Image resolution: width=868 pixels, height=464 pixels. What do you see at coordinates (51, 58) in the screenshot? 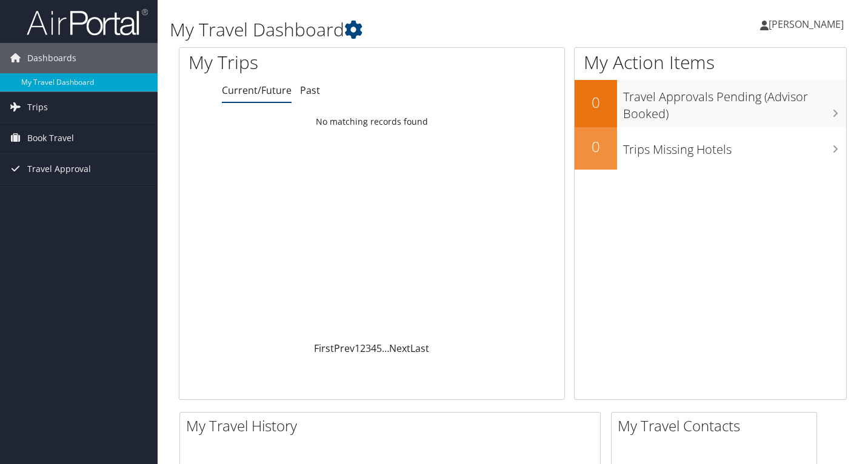
I see `span: Dashboards` at bounding box center [51, 58].